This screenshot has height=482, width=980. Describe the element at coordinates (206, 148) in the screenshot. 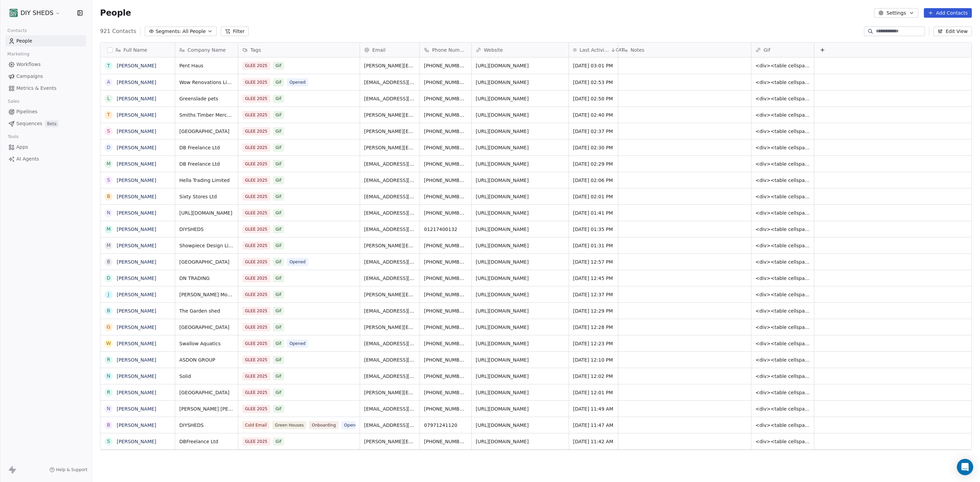

I see `span: DB Freelance Ltd` at that location.